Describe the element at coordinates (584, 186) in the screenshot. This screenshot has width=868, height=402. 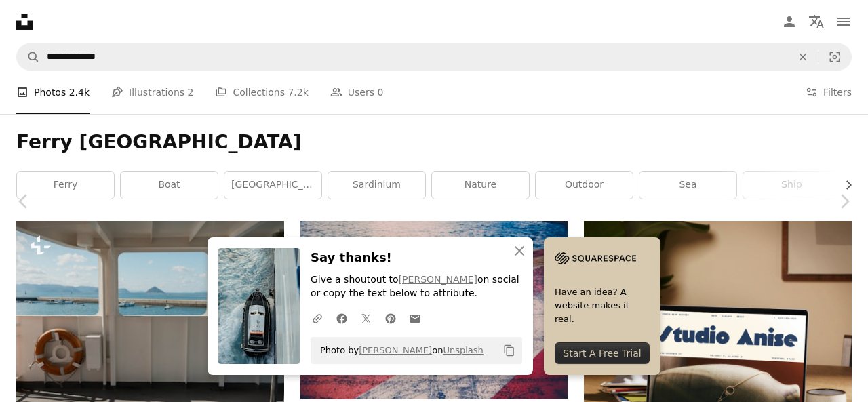
I see `a: outdoor` at that location.